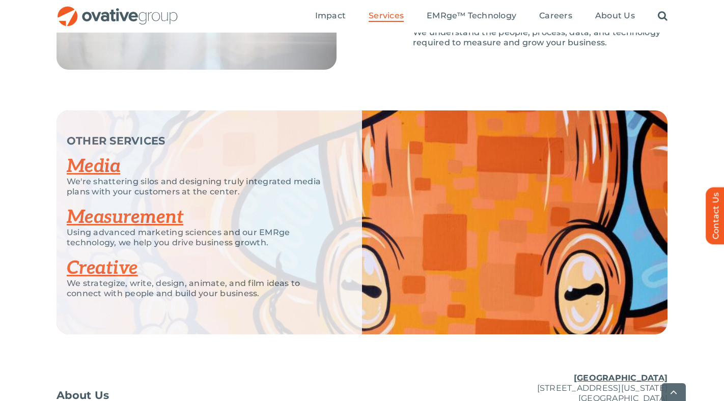 The height and width of the screenshot is (401, 724). I want to click on span: Services, so click(386, 16).